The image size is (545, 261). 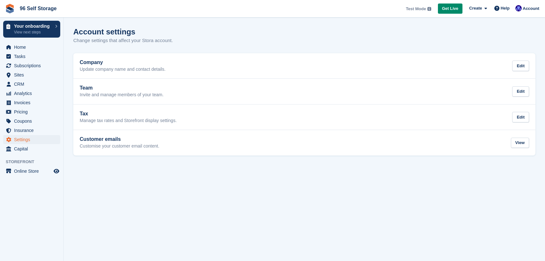 What do you see at coordinates (33, 26) in the screenshot?
I see `p: Your onboarding` at bounding box center [33, 26].